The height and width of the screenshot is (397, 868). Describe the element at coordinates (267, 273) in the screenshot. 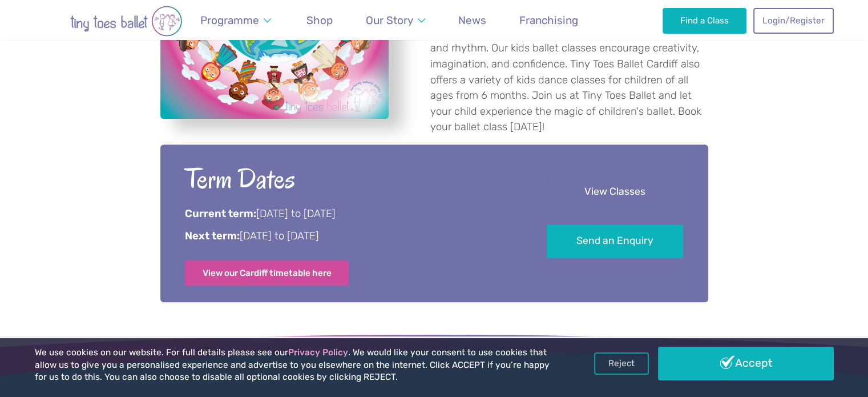

I see `a: View our Cardiff timetable here` at that location.